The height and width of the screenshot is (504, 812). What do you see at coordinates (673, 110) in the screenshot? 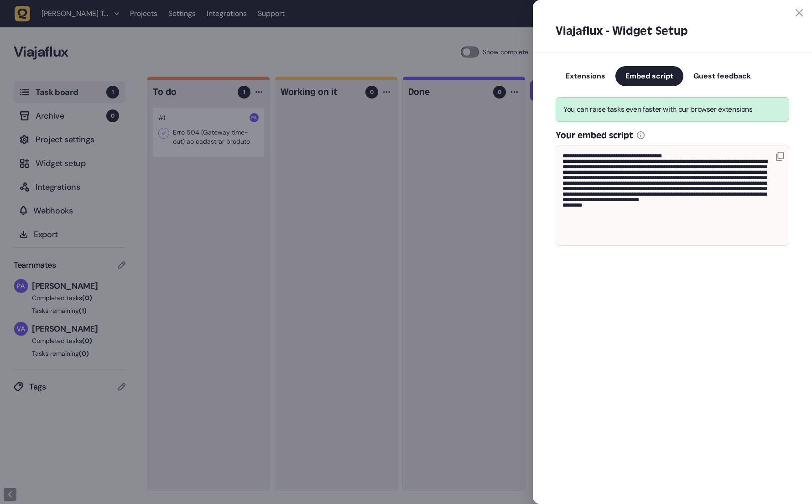
I see `p: You can raise tasks even faster with our browser extensions` at bounding box center [673, 110].